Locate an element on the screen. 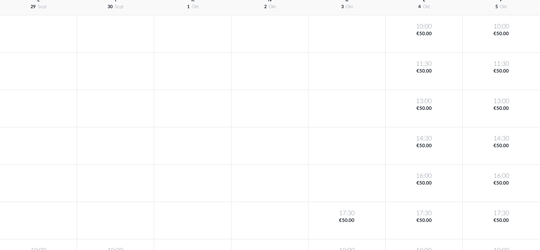 Image resolution: width=540 pixels, height=250 pixels. span: 1 is located at coordinates (188, 7).